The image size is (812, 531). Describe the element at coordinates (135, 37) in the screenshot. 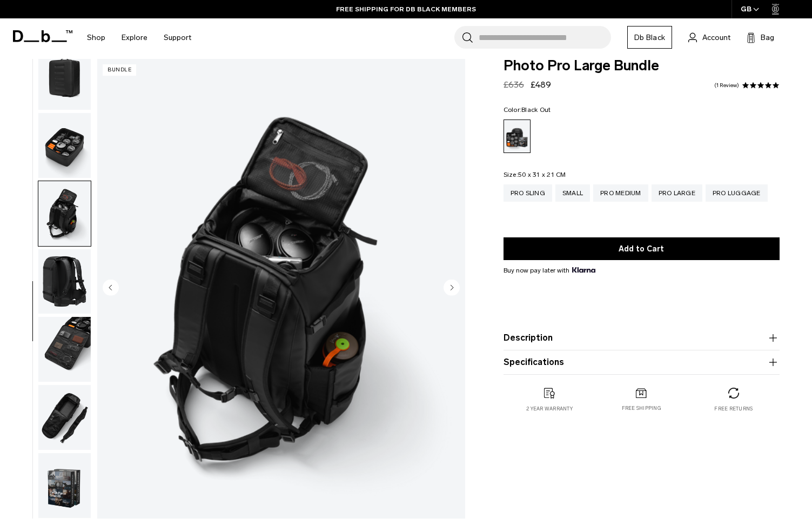

I see `a: Explore` at that location.